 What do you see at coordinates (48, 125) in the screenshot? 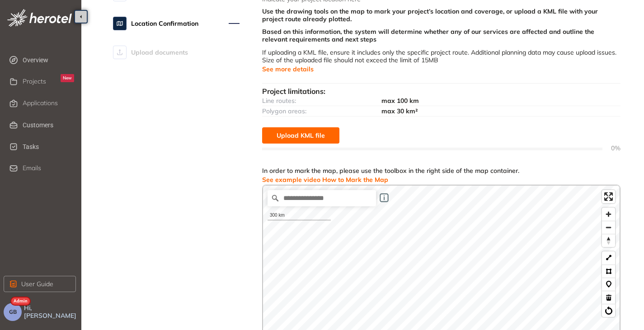
I see `span: Customers` at bounding box center [48, 125].